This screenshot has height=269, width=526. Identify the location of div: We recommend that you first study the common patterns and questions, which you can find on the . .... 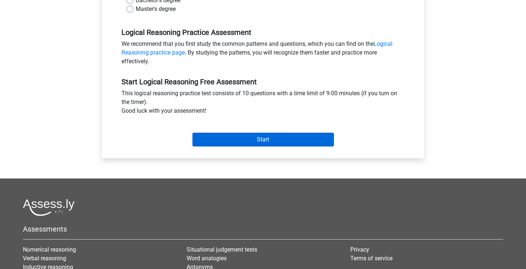
(263, 54).